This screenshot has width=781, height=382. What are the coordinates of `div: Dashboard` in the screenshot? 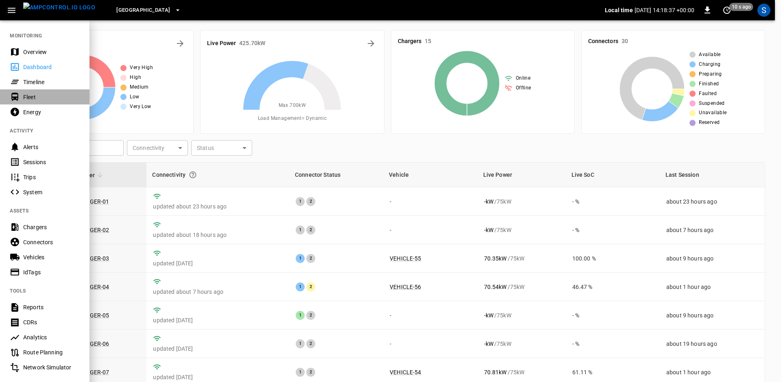 It's located at (51, 67).